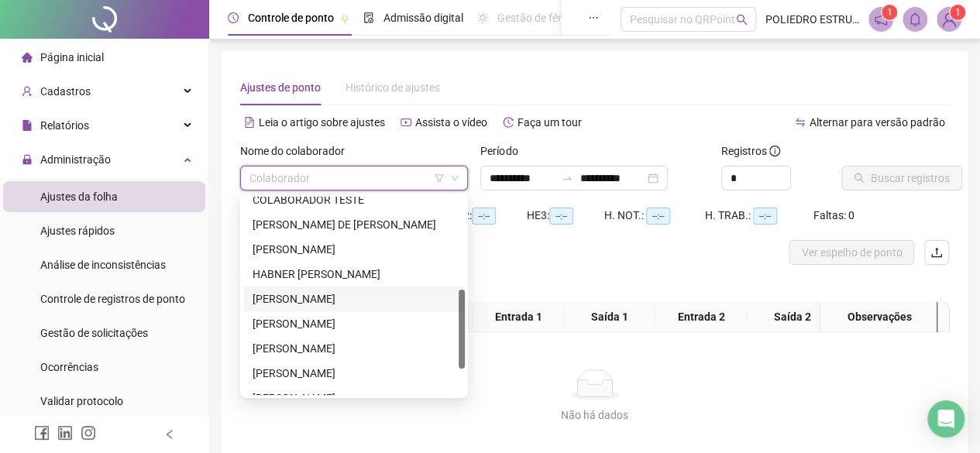 Image resolution: width=980 pixels, height=453 pixels. What do you see at coordinates (751, 151) in the screenshot?
I see `span: Registros` at bounding box center [751, 151].